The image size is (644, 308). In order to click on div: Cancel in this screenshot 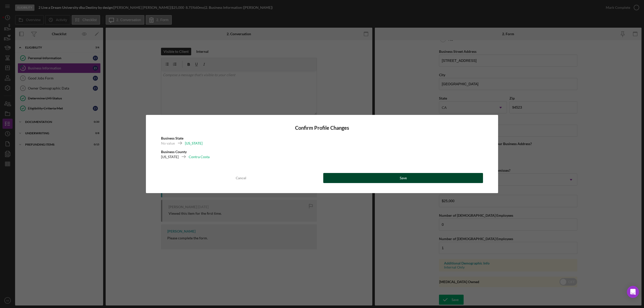, I will do `click(241, 178)`.